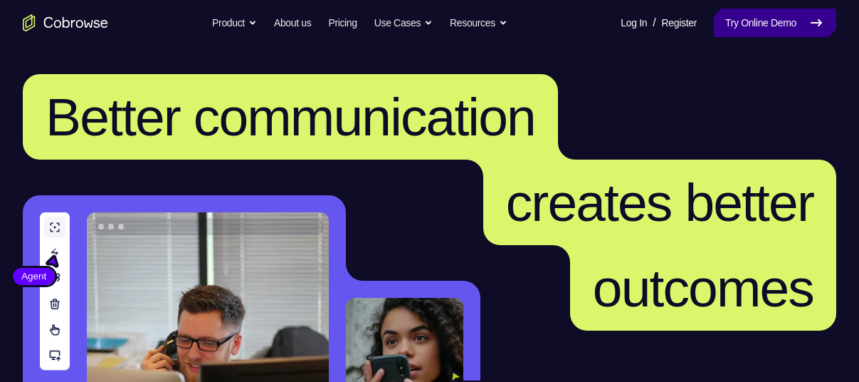 This screenshot has width=859, height=382. What do you see at coordinates (478, 23) in the screenshot?
I see `button: Resources` at bounding box center [478, 23].